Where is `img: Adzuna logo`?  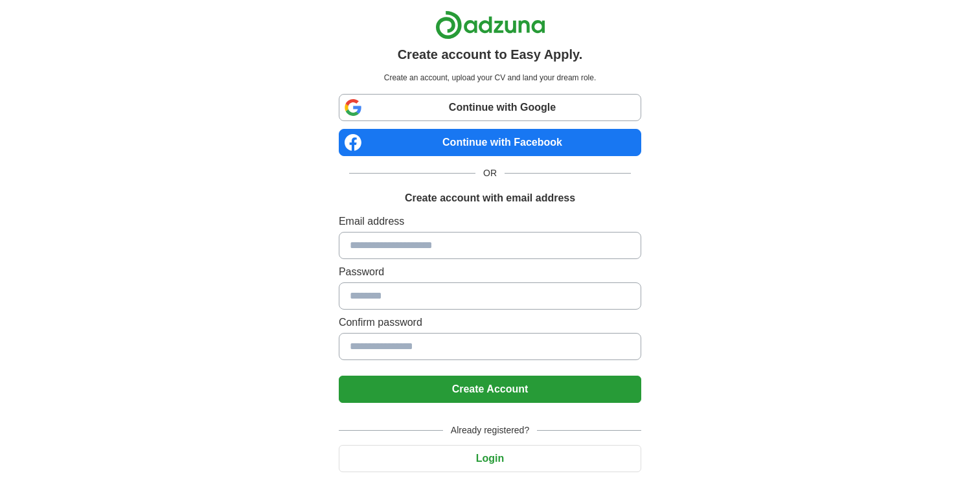 img: Adzuna logo is located at coordinates (490, 24).